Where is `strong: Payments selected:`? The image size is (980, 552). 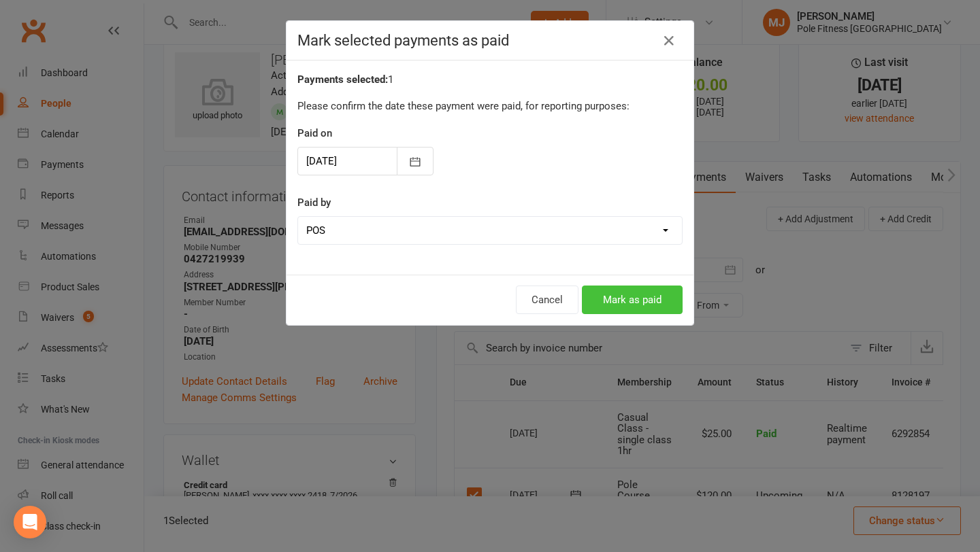
strong: Payments selected: is located at coordinates (343, 80).